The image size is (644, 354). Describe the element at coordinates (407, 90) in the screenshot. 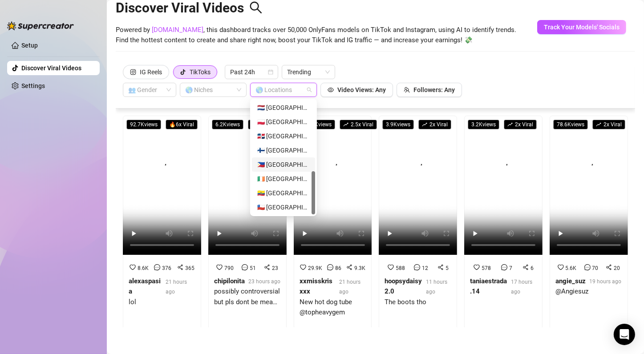

I see `span: team` at that location.